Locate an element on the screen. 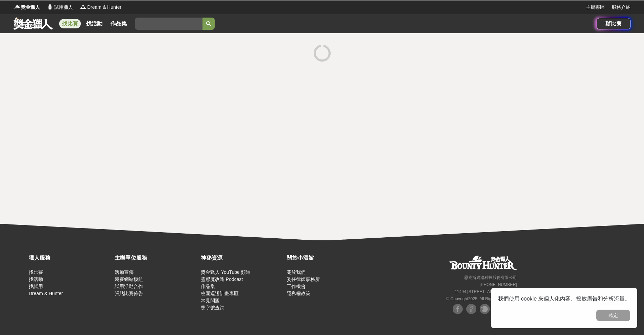  a: 試用活動合作 is located at coordinates (129, 286).